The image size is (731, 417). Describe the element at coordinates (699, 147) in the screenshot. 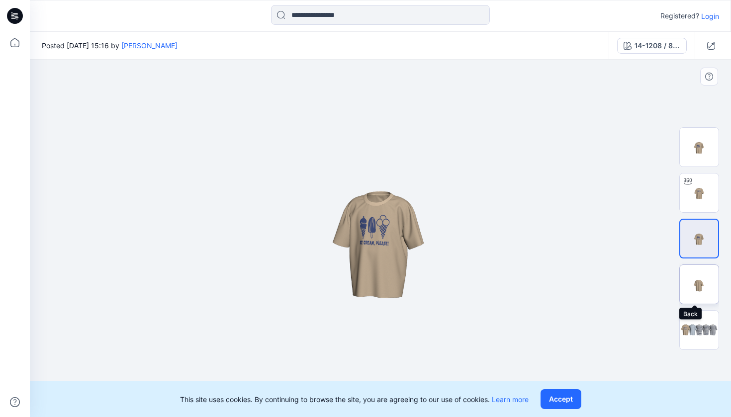

I see `img: Preview` at that location.